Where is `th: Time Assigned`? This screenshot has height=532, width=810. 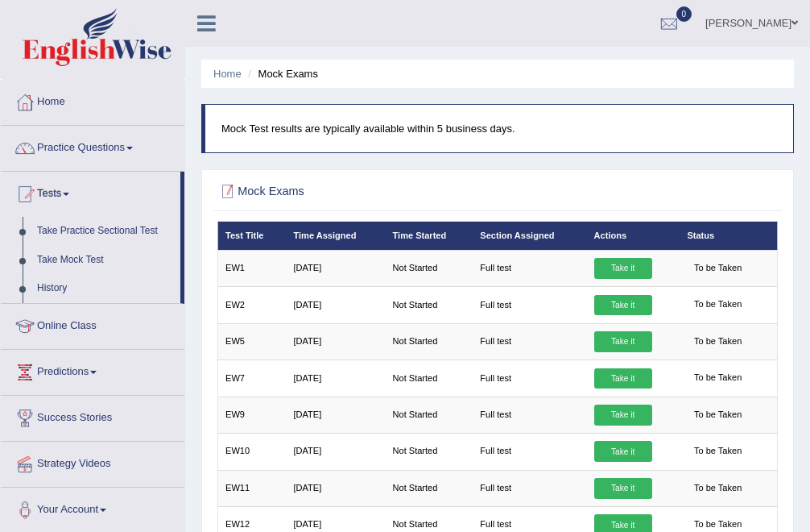 th: Time Assigned is located at coordinates (336, 235).